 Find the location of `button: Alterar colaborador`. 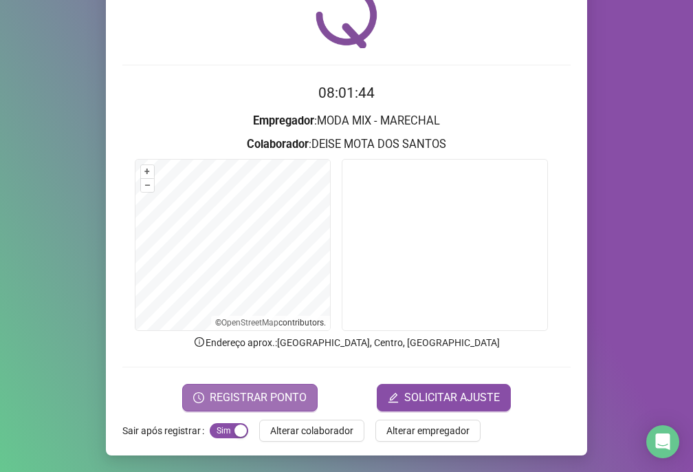

button: Alterar colaborador is located at coordinates (311, 430).